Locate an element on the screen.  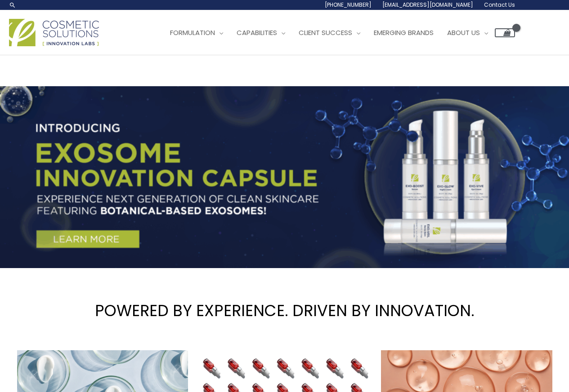
a: Capabilities is located at coordinates (261, 33).